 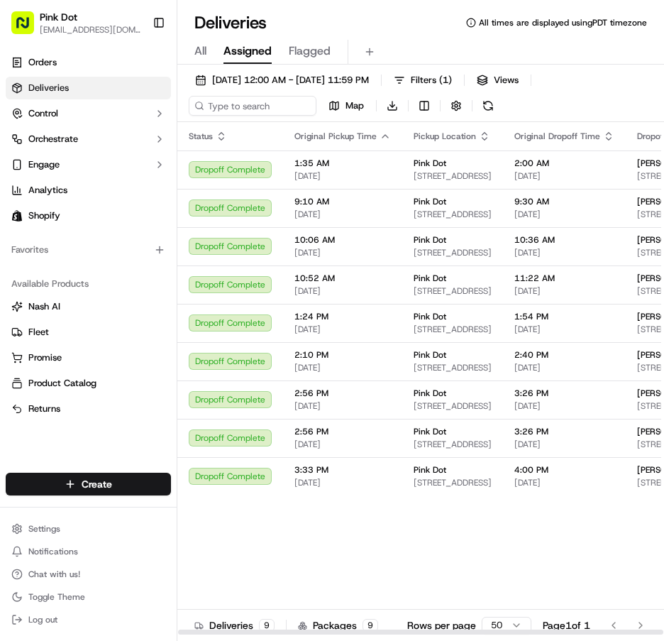 I want to click on span: 9:30 AM, so click(x=564, y=202).